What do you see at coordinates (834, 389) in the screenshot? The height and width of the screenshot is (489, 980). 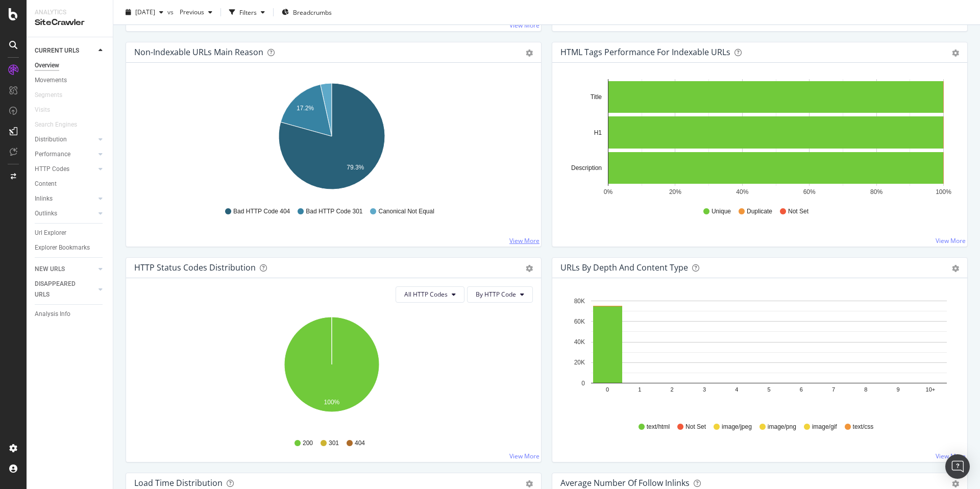 I see `text: 7` at bounding box center [834, 389].